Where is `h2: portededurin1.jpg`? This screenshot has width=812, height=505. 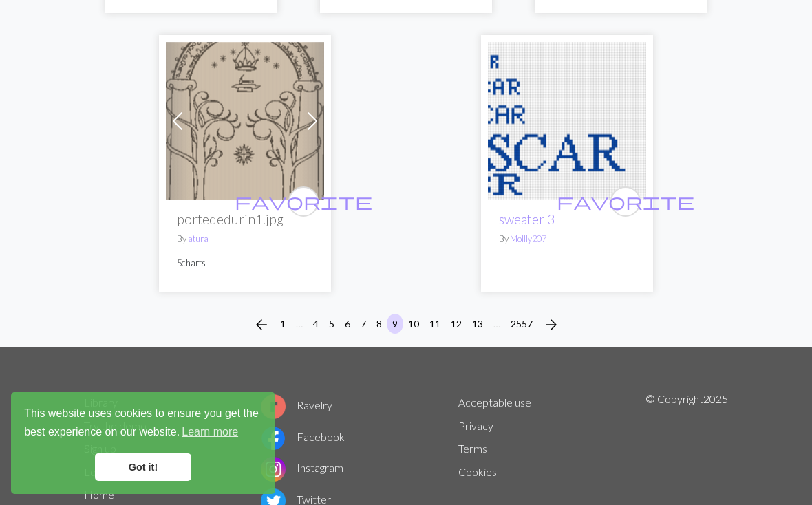 h2: portededurin1.jpg is located at coordinates (245, 219).